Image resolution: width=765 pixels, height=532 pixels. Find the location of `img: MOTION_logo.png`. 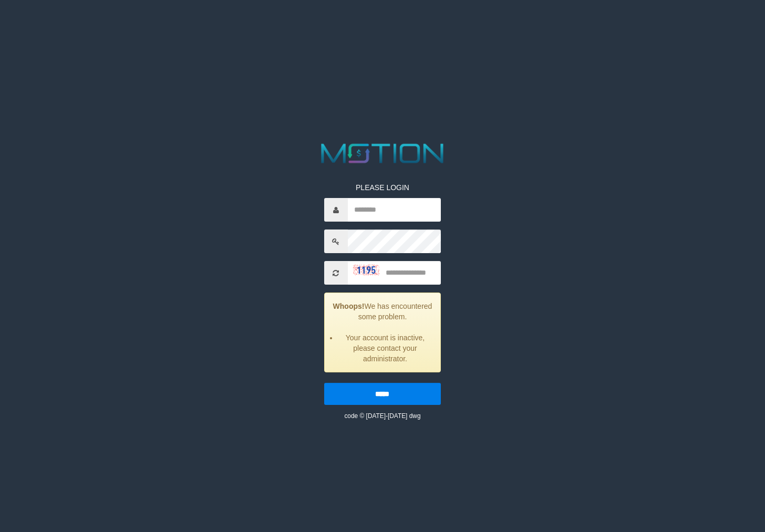

img: MOTION_logo.png is located at coordinates (382, 153).